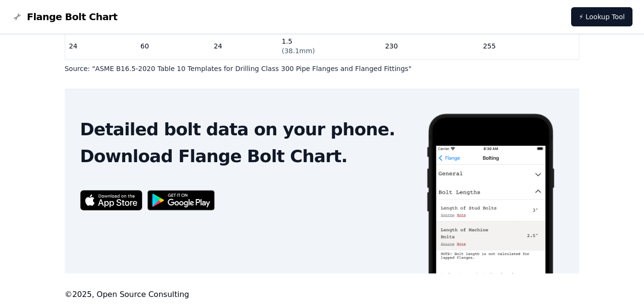 This screenshot has width=644, height=308. Describe the element at coordinates (329, 45) in the screenshot. I see `td: 1.5` at that location.